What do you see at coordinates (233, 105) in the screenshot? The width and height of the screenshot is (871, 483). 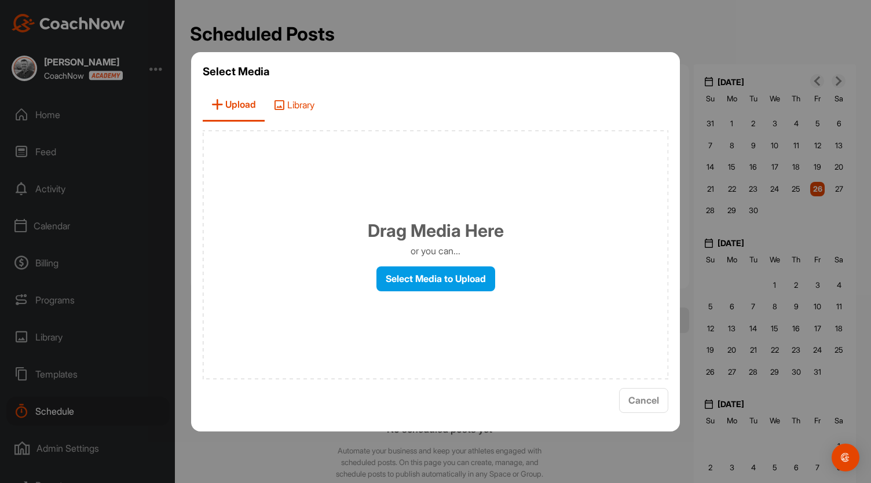 I see `span: Upload` at bounding box center [233, 105].